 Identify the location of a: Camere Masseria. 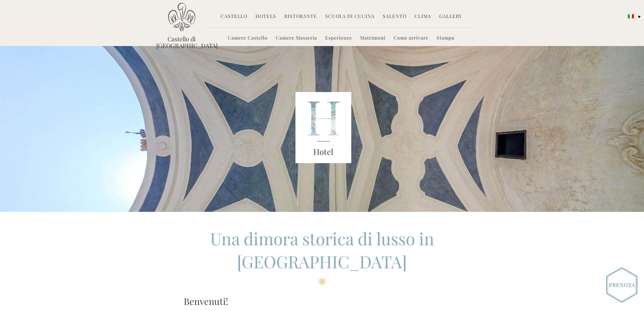
(296, 38).